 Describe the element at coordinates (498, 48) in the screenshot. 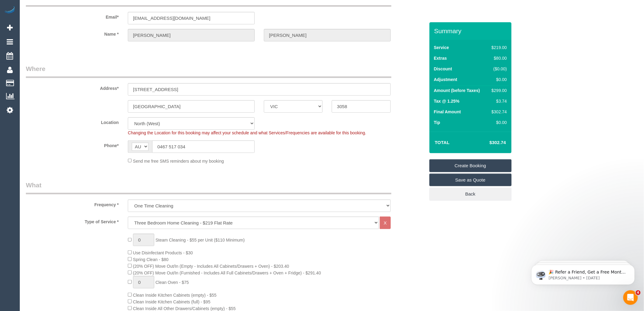

I see `div: $219.00` at that location.